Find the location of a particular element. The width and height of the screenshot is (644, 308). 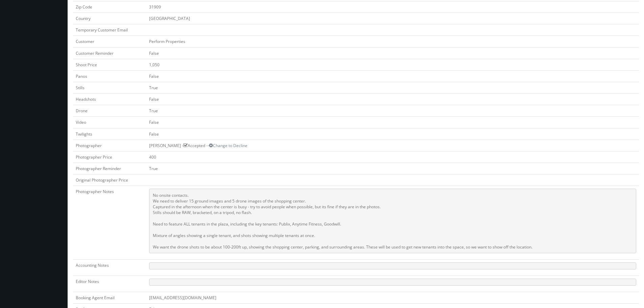

td: 400 is located at coordinates (393, 157).